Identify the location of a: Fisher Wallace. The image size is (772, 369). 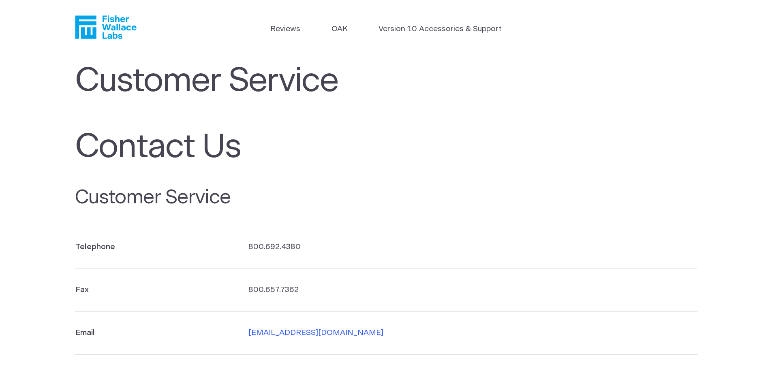
(106, 27).